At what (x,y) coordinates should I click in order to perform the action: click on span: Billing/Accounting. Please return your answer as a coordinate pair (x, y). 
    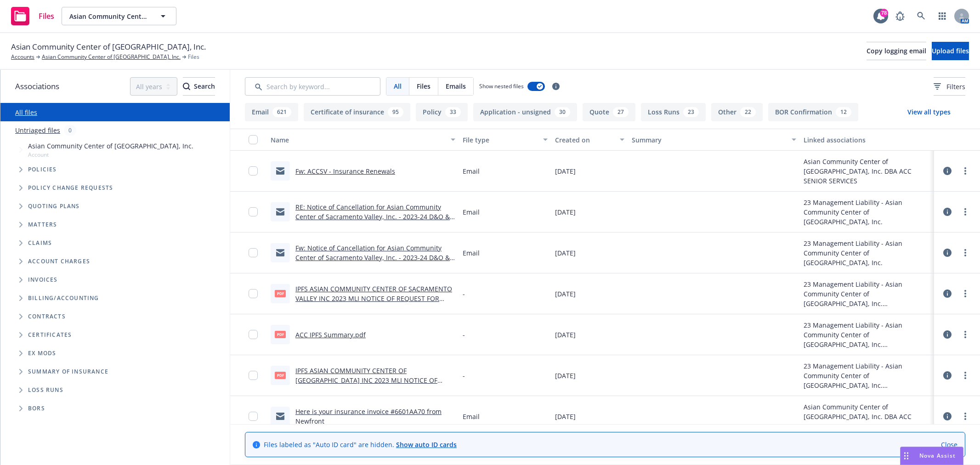
    Looking at the image, I should click on (64, 299).